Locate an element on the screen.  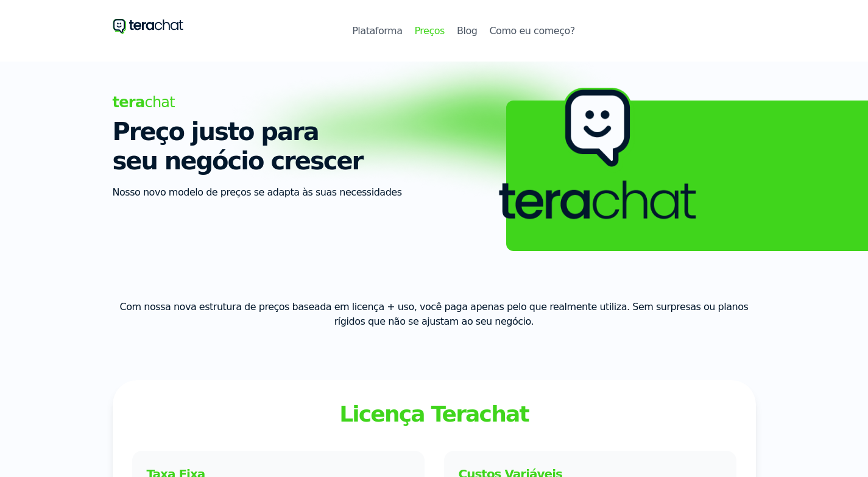
img: Ícone do TeraChat is located at coordinates (598, 155).